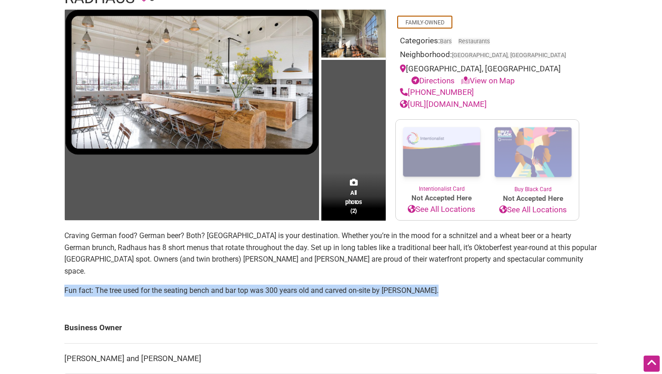 This screenshot has height=374, width=662. What do you see at coordinates (488, 81) in the screenshot?
I see `a: View on Map` at bounding box center [488, 81].